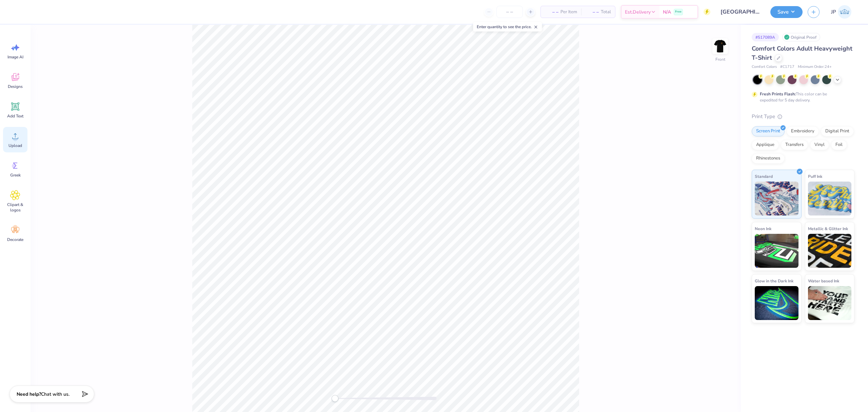 The image size is (868, 412). Describe the element at coordinates (16, 116) in the screenshot. I see `span: Add Text` at that location.